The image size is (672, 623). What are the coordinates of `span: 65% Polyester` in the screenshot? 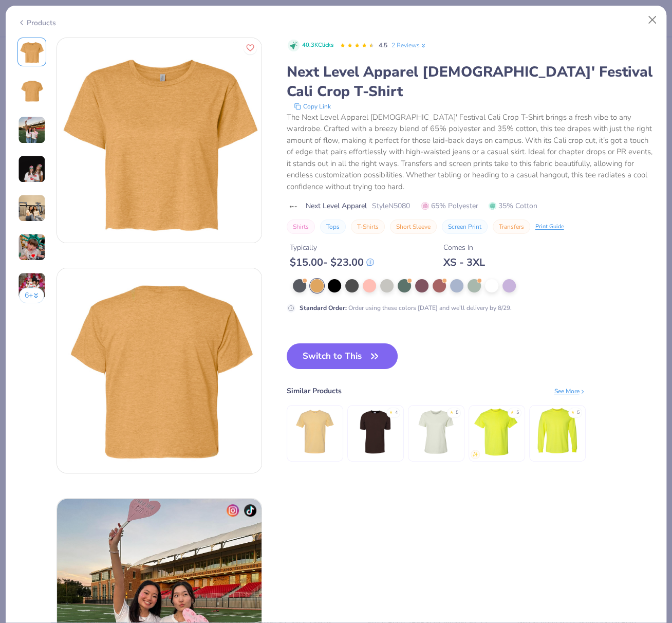 It's located at (450, 206).